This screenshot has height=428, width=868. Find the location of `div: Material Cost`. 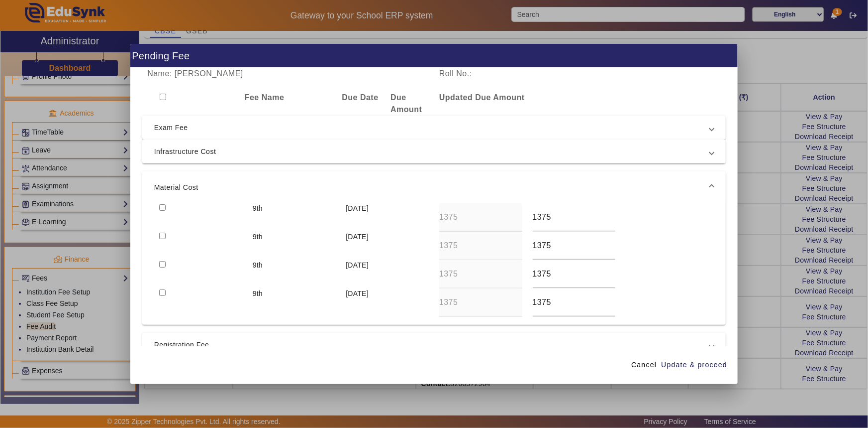

div: Material Cost is located at coordinates (435, 264).